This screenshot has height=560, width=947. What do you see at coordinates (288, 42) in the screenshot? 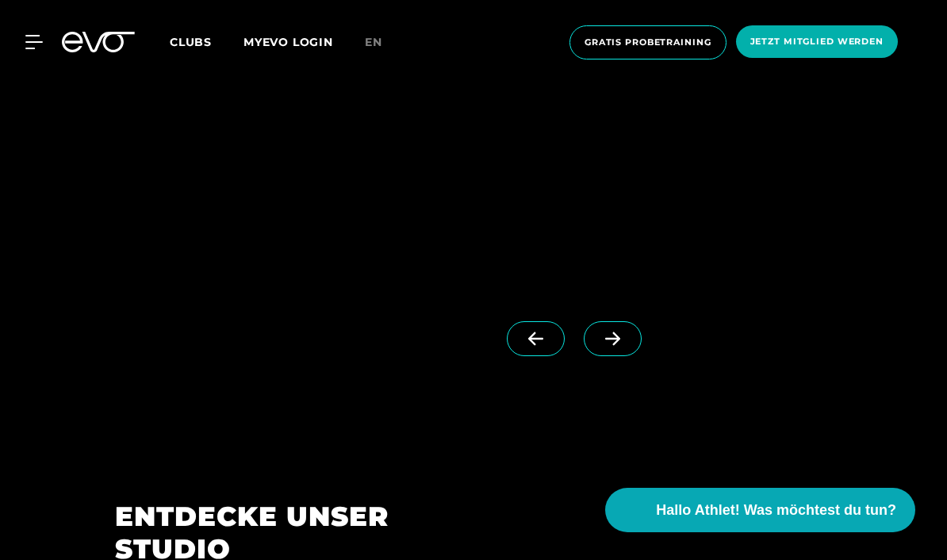
I see `a: MYEVO LOGIN` at bounding box center [288, 42].